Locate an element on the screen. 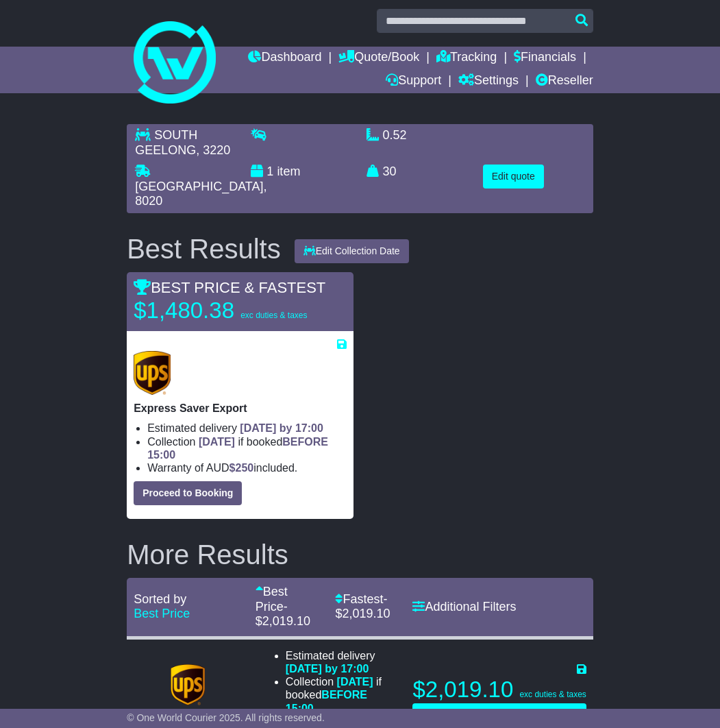  span: Sorted by is located at coordinates (160, 599).